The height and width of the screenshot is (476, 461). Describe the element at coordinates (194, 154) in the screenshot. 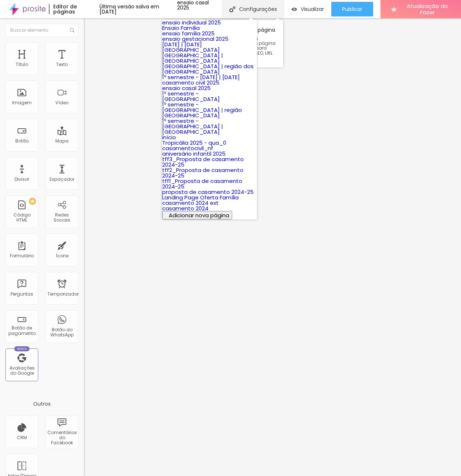

I see `font: aniversário infantil 2025` at that location.